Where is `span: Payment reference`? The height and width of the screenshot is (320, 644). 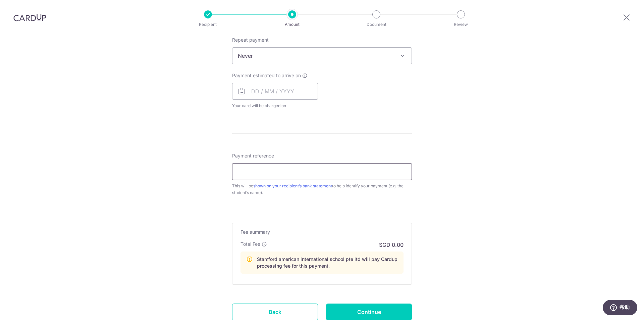
span: Payment reference is located at coordinates (253, 156).